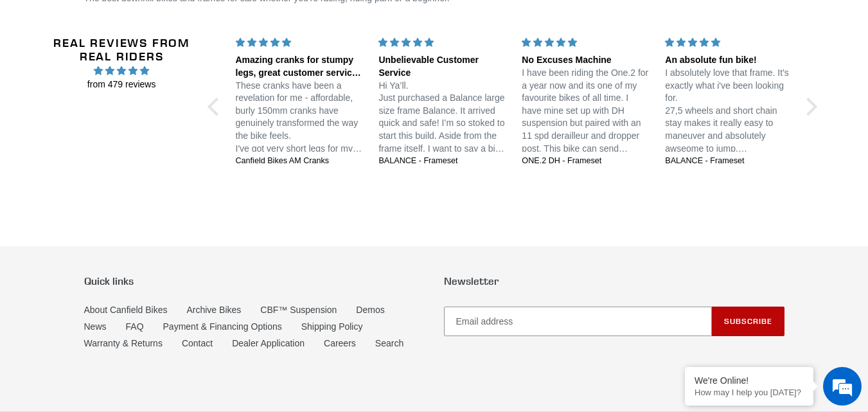 The image size is (868, 412). What do you see at coordinates (298, 310) in the screenshot?
I see `a: CBF™ Suspension` at bounding box center [298, 310].